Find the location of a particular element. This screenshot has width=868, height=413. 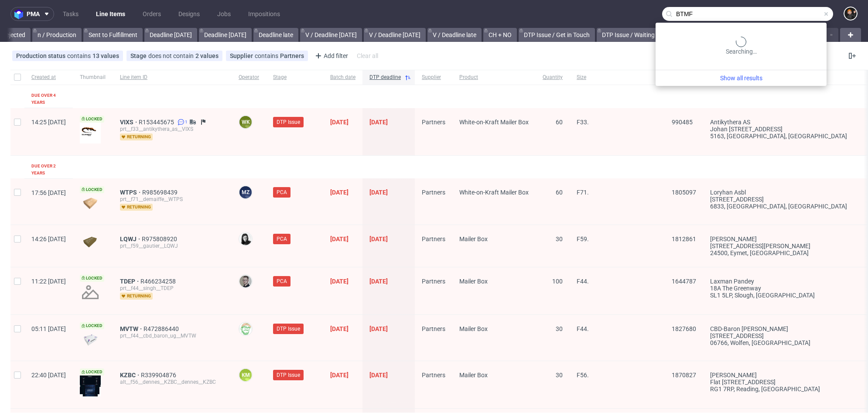

span: R339904876 is located at coordinates (159, 374).